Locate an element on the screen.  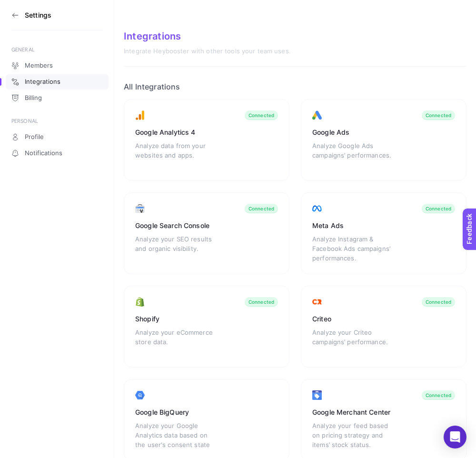
div: Google Ads is located at coordinates (384, 132).